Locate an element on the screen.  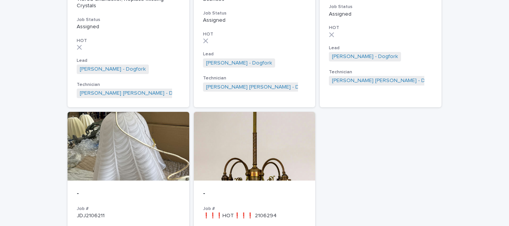
p: ❗❗❗HOT❗❗❗ 2106294 is located at coordinates (254, 215).